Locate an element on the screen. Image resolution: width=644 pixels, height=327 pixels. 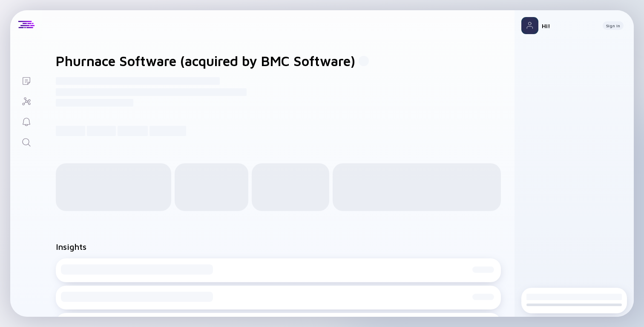
a: Investor Map is located at coordinates (26, 100).